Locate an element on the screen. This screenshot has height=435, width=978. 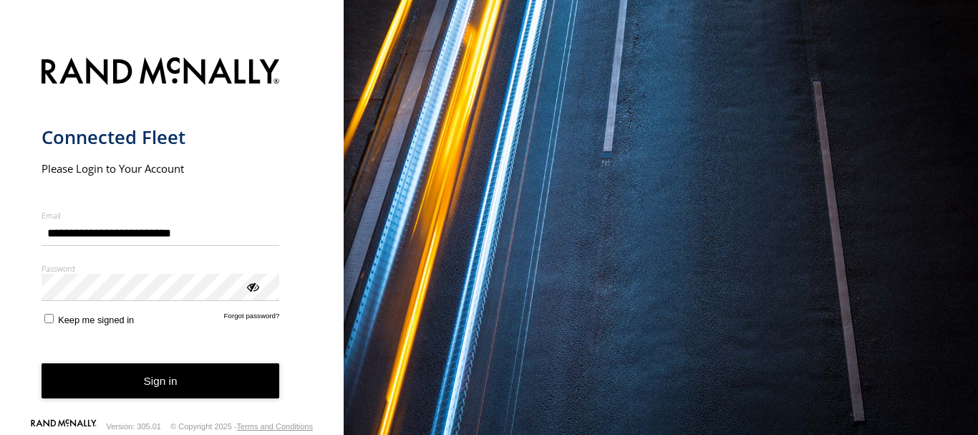
h1: Connected Fleet is located at coordinates (160, 137).